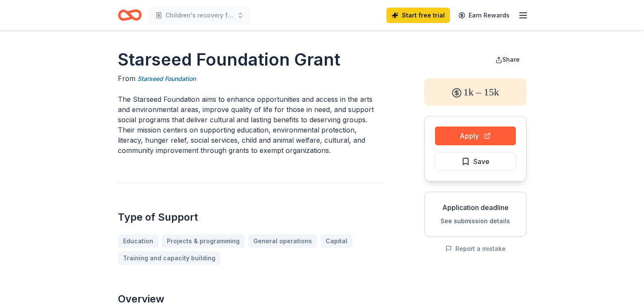 The height and width of the screenshot is (305, 644). I want to click on h2: Type of Support, so click(251, 217).